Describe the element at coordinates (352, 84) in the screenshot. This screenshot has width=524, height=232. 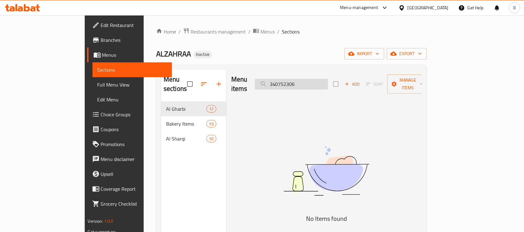
I see `span: Add` at that location.